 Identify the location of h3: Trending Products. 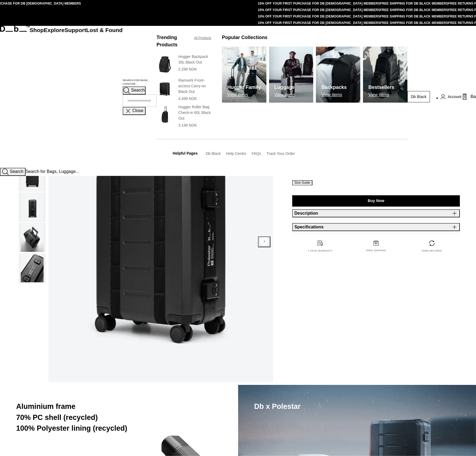
(172, 41).